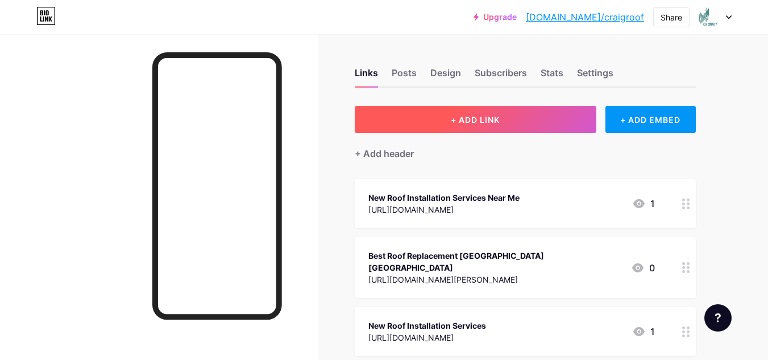 The height and width of the screenshot is (360, 768). I want to click on div: Links, so click(366, 76).